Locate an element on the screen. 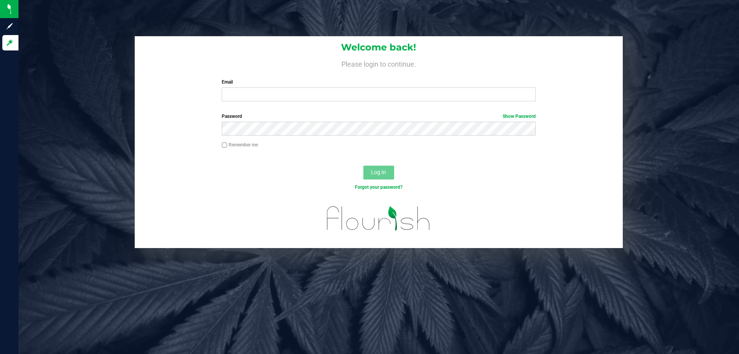 Image resolution: width=739 pixels, height=354 pixels. label: Email is located at coordinates (378, 82).